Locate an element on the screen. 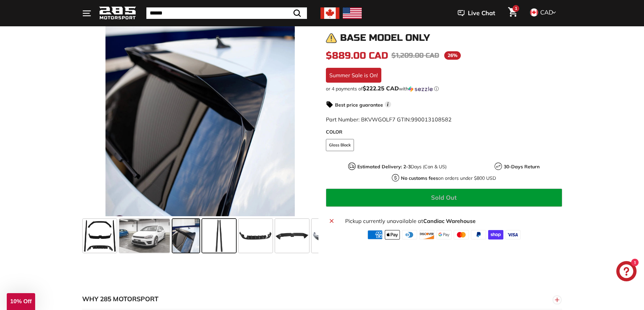  span: $889.00 CAD is located at coordinates (357, 56).